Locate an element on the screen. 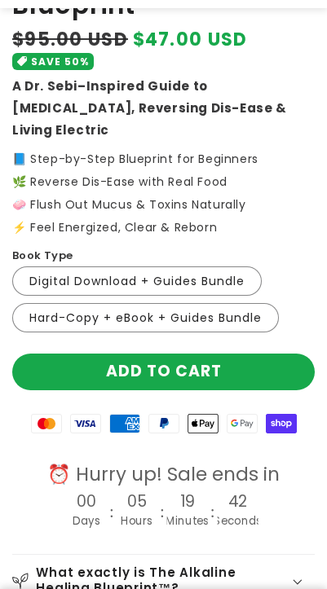  h4: 42 is located at coordinates (239, 502).